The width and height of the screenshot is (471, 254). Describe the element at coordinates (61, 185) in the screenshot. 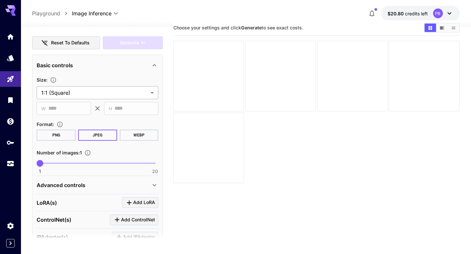

I see `p: Advanced controls` at that location.